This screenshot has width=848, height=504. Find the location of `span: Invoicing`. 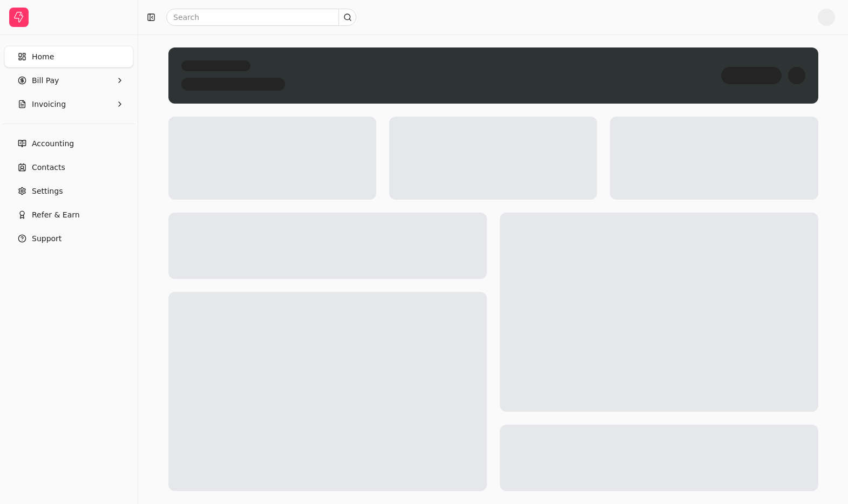

span: Invoicing is located at coordinates (49, 104).